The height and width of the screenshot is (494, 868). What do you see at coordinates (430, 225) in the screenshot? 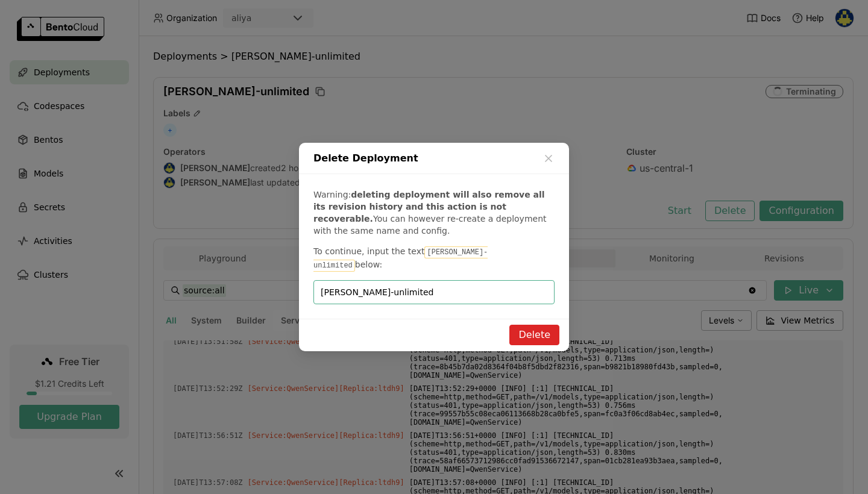
I see `span: You can however re-create a deployment with the same name and config.` at bounding box center [430, 225].